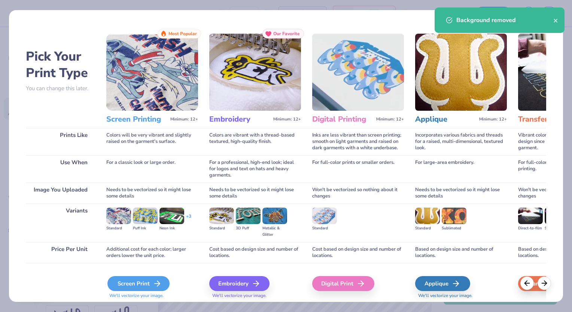 The width and height of the screenshot is (572, 312). What do you see at coordinates (255, 141) in the screenshot?
I see `div: Colors are vibrant with a thread-based textured, high-quality finish.` at bounding box center [255, 141].